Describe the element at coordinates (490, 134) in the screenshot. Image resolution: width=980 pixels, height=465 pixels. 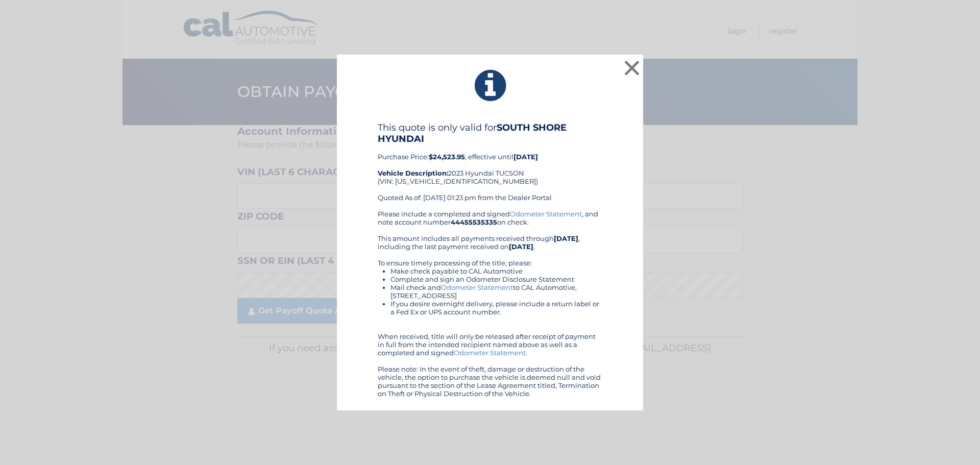
I see `h4: This quote is only valid for` at that location.